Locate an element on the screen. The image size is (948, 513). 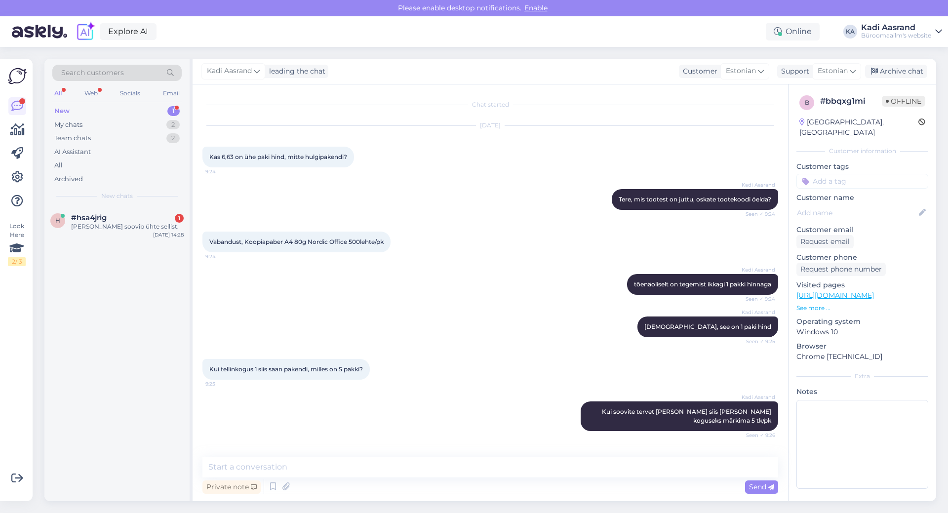
div: Archived is located at coordinates (69, 179).